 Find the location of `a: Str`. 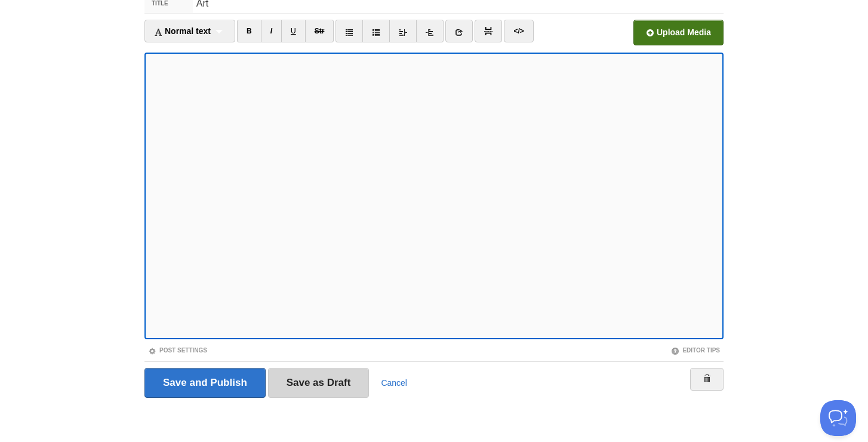

a: Str is located at coordinates (319, 31).